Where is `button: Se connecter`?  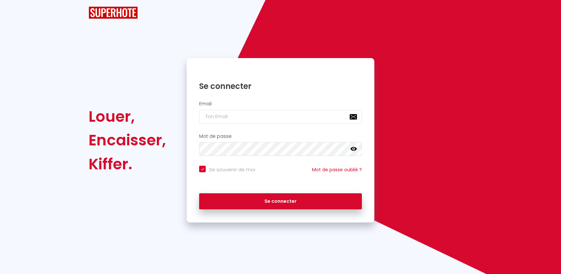
button: Se connecter is located at coordinates (280, 201).